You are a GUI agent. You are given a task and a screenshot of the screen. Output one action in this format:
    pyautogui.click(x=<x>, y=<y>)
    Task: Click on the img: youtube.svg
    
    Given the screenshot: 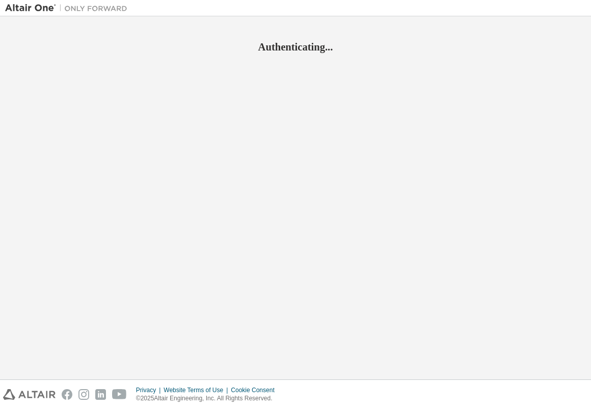 What is the action you would take?
    pyautogui.click(x=119, y=394)
    